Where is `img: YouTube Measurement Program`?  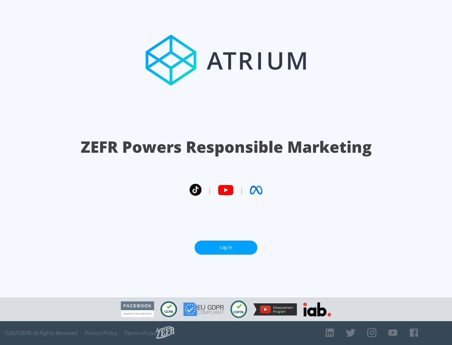
img: YouTube Measurement Program is located at coordinates (275, 309).